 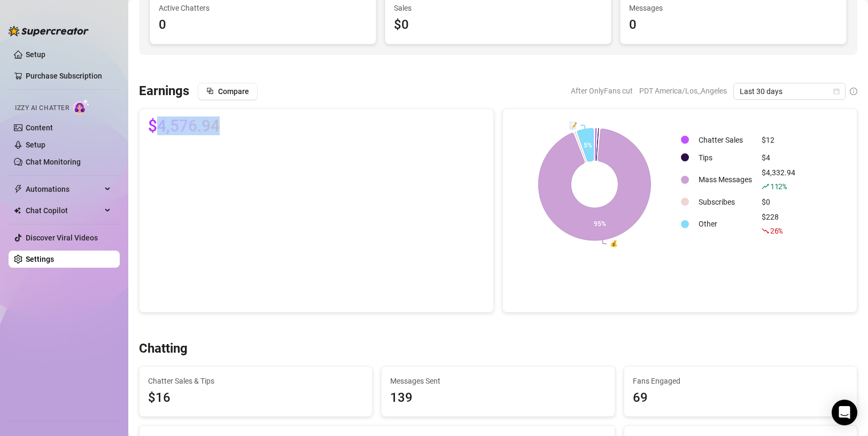 I want to click on div: 139, so click(x=498, y=398).